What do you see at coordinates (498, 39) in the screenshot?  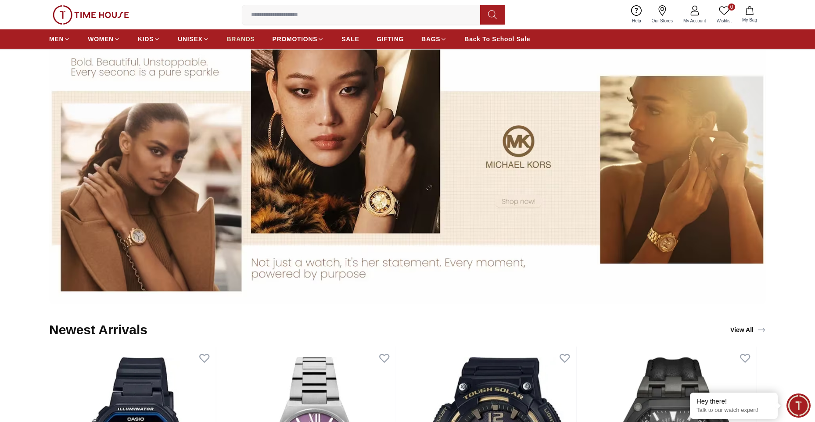 I see `span: Back To School Sale` at bounding box center [498, 39].